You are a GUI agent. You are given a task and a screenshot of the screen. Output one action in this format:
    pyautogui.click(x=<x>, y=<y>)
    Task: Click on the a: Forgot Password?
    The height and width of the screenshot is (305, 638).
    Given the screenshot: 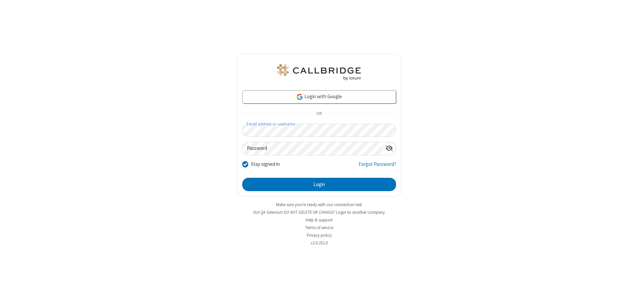 What is the action you would take?
    pyautogui.click(x=377, y=167)
    